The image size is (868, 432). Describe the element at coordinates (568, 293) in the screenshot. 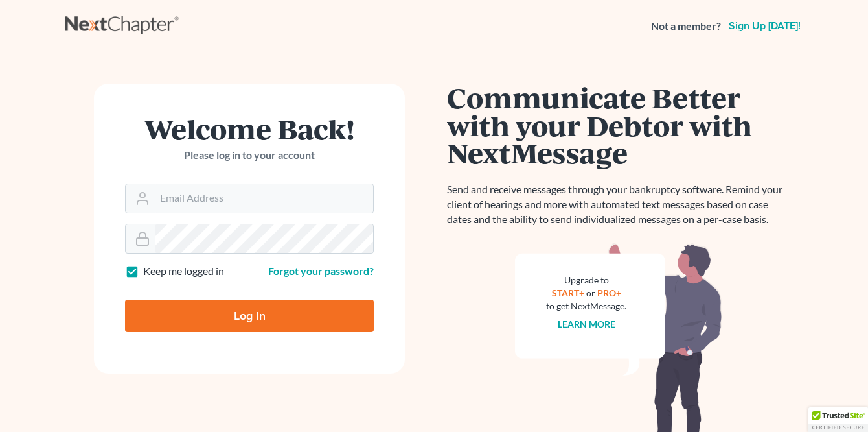

I see `a: START+` at that location.